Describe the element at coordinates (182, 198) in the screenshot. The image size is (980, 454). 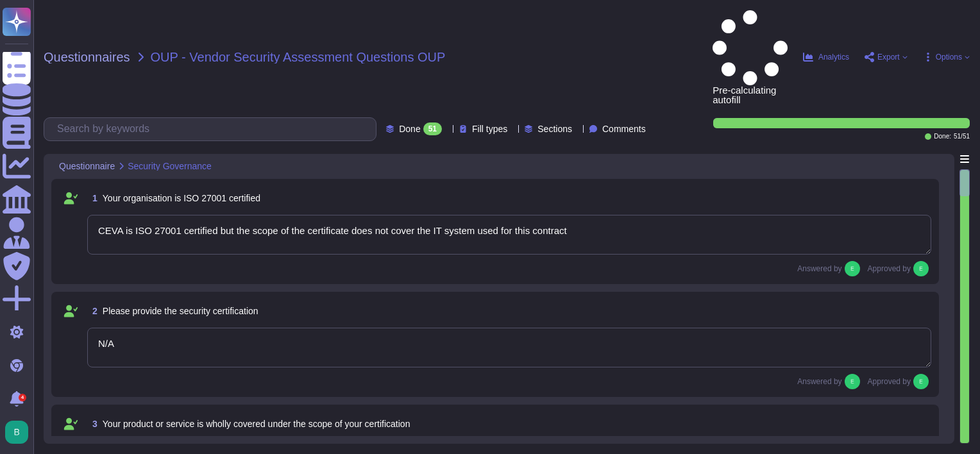
I see `span: Your organisation is ISO 27001 certified` at that location.